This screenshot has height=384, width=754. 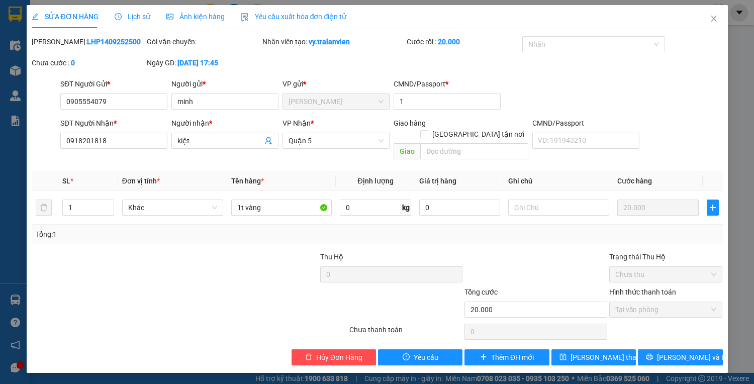 I want to click on span: exclamation-circle, so click(x=406, y=358).